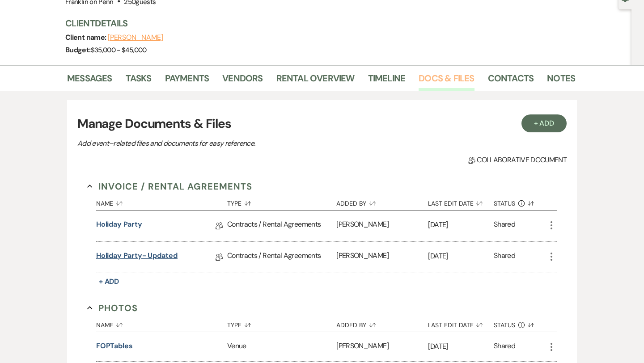 This screenshot has height=363, width=644. What do you see at coordinates (387, 81) in the screenshot?
I see `a: Timeline` at bounding box center [387, 81].